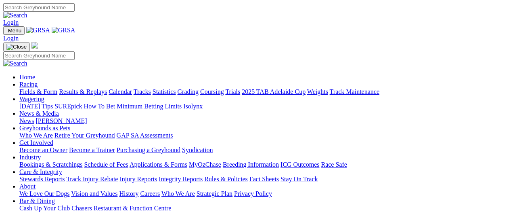 Image resolution: width=515 pixels, height=212 pixels. What do you see at coordinates (129, 193) in the screenshot?
I see `a: History` at bounding box center [129, 193].